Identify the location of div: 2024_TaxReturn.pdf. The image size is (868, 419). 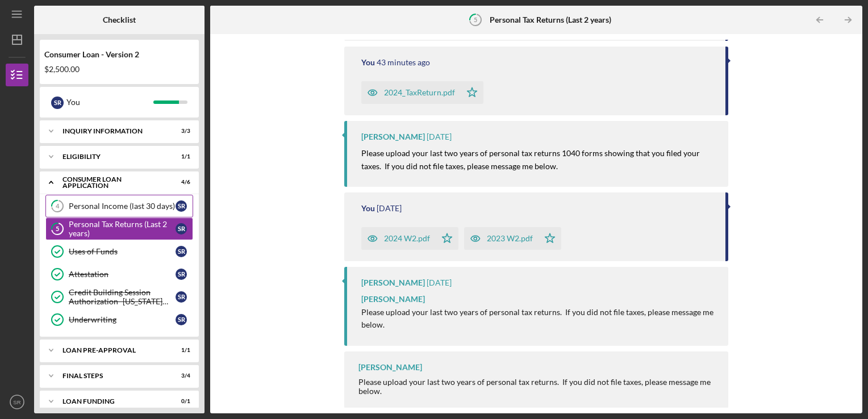
(419, 93).